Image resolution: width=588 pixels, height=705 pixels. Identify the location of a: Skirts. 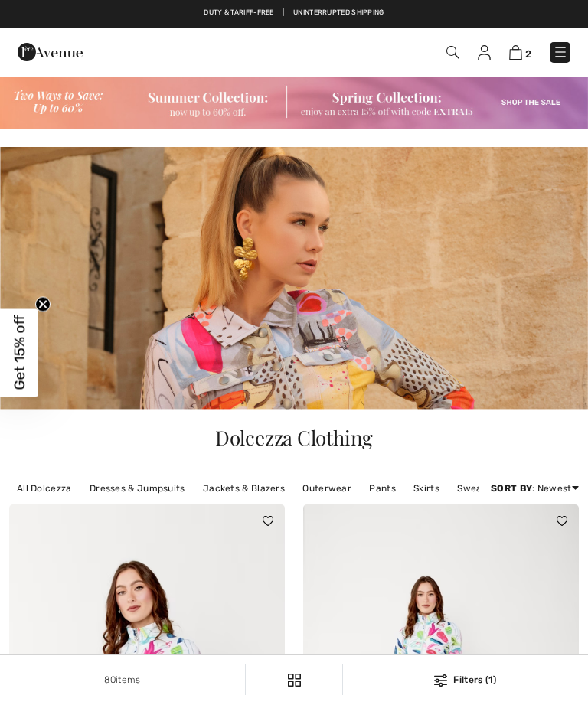
(426, 488).